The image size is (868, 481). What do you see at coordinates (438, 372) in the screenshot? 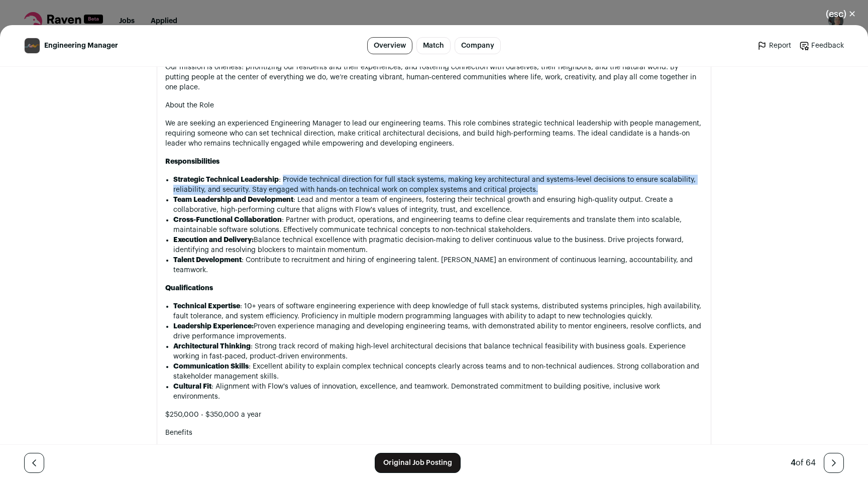
I see `li: : Excellent ability to explain complex technical concepts clearly across teams and to non-technic...` at bounding box center [438, 372].